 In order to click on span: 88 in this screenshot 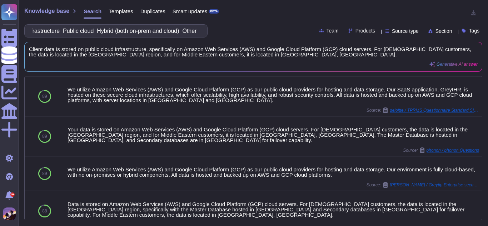, I will do `click(44, 211)`.